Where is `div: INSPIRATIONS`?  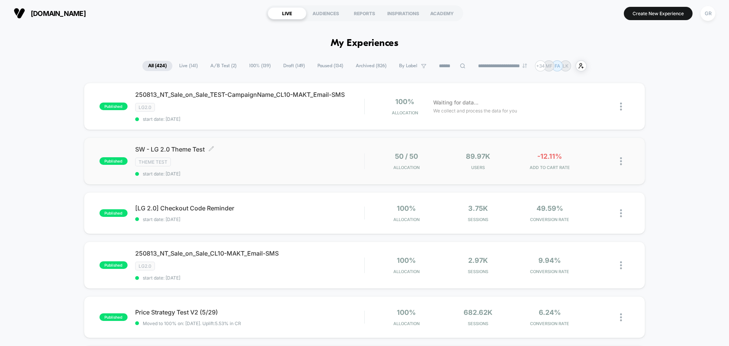
div: INSPIRATIONS is located at coordinates (403, 13).